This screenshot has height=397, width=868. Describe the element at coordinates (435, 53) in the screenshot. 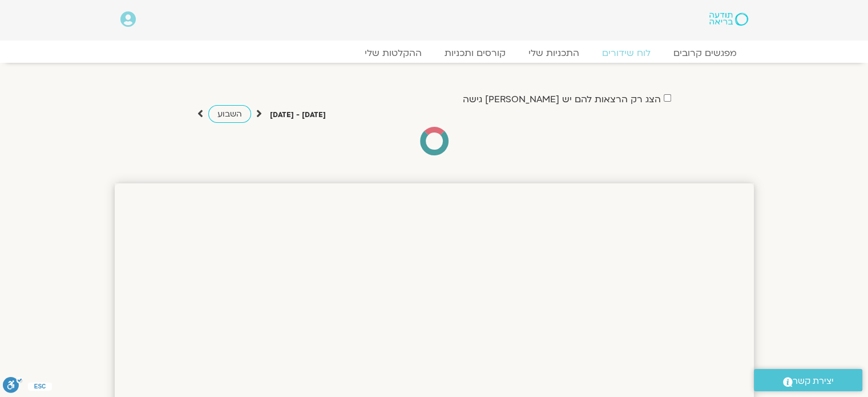

I see `nav: Menu` at that location.